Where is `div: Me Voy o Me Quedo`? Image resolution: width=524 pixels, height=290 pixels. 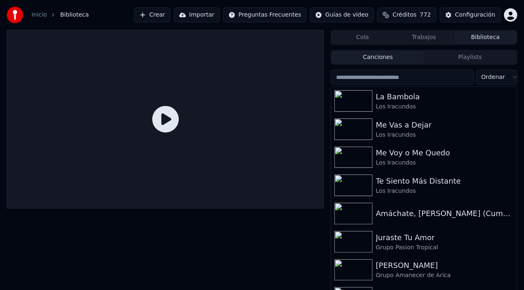 div: Me Voy o Me Quedo is located at coordinates (445, 153).